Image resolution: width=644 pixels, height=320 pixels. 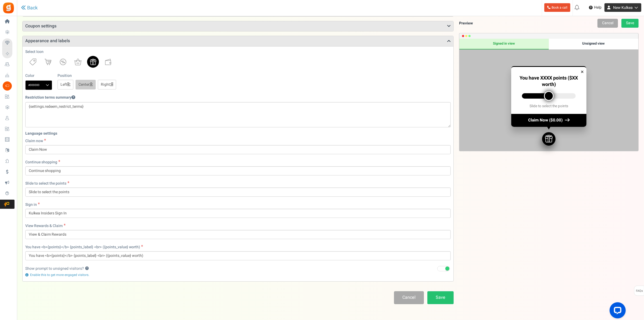 I want to click on div: Claim Now ($0.00), so click(x=549, y=120).